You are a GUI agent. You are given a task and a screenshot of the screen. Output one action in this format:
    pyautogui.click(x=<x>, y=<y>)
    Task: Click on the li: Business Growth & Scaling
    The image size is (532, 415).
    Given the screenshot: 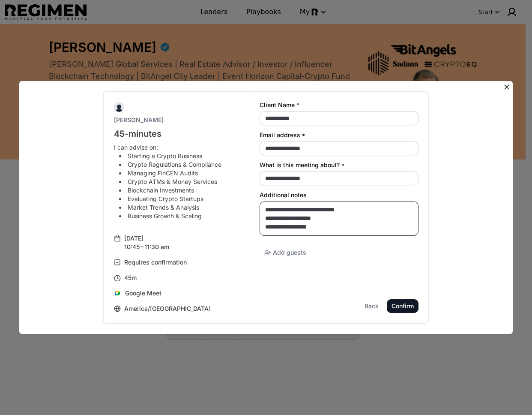 What is the action you would take?
    pyautogui.click(x=170, y=216)
    